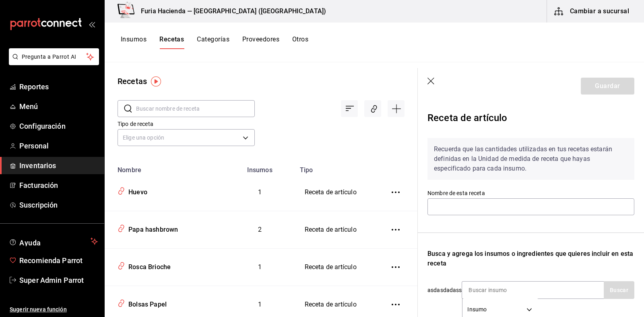 The height and width of the screenshot is (317, 644). What do you see at coordinates (58, 87) in the screenshot?
I see `span: Reportes` at bounding box center [58, 87].